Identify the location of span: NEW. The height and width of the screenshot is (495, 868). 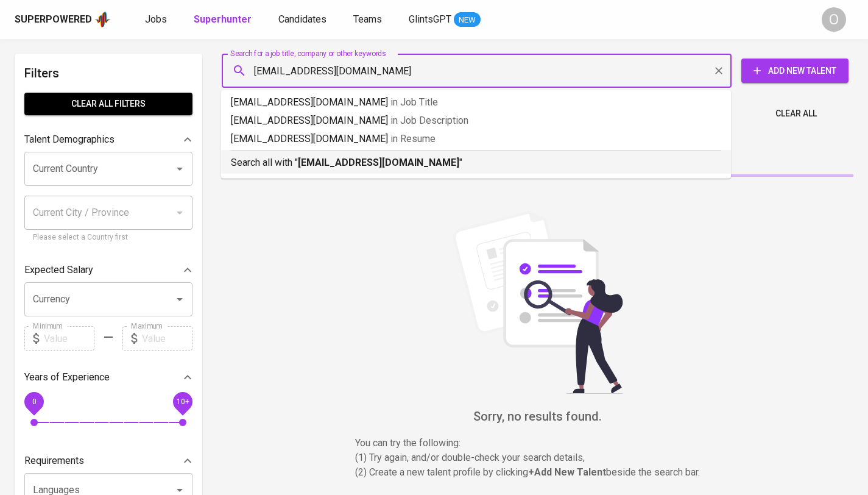
(467, 20).